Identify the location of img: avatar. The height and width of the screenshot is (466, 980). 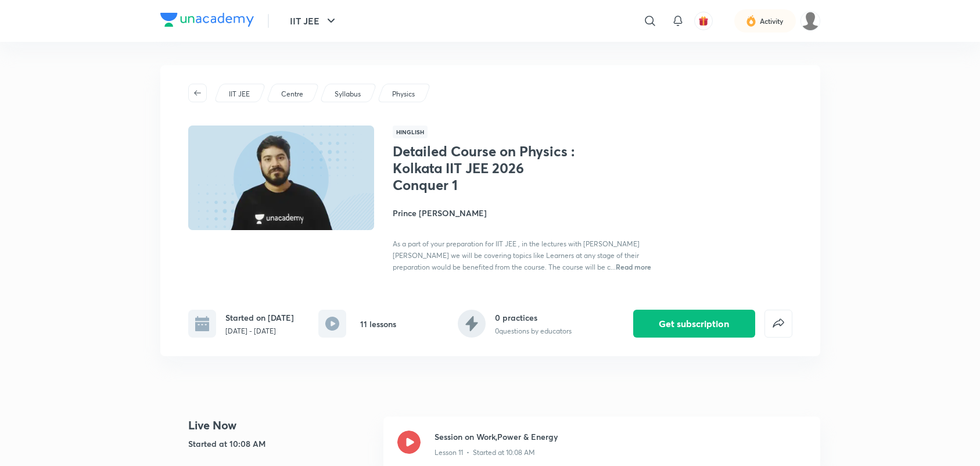
(703, 21).